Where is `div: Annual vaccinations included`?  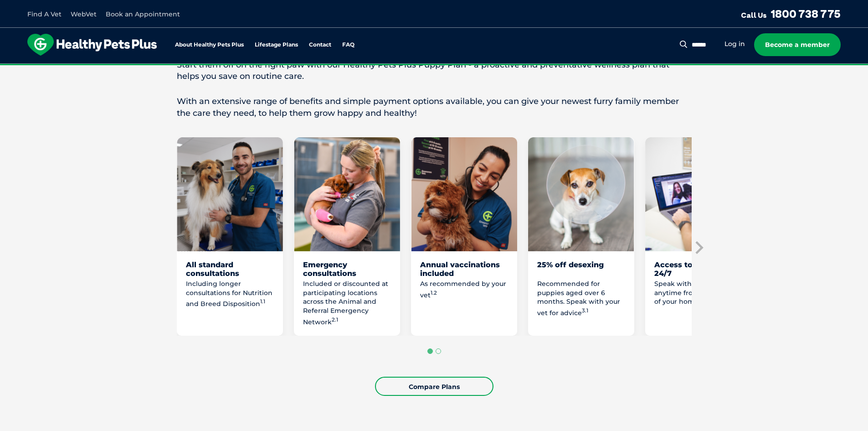
div: Annual vaccinations included is located at coordinates (463, 269).